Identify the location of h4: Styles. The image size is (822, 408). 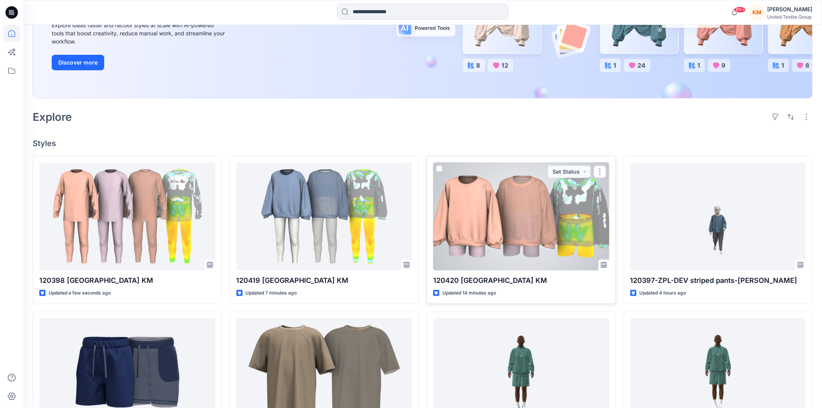
(422, 143).